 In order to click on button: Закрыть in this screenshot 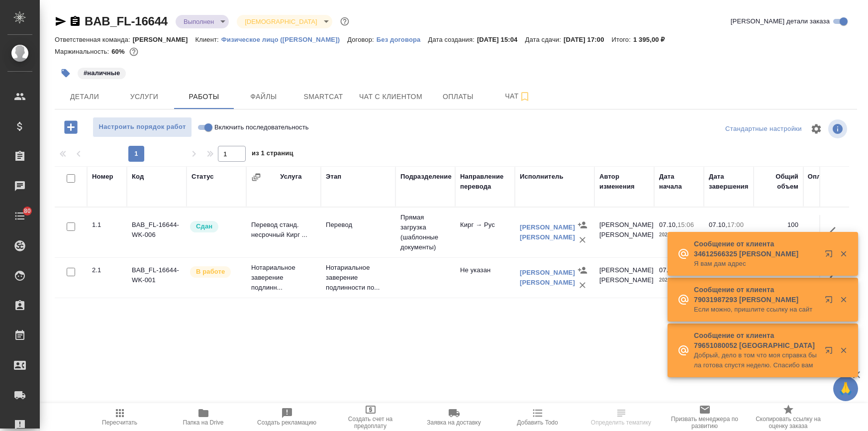, I will do `click(843, 350)`.